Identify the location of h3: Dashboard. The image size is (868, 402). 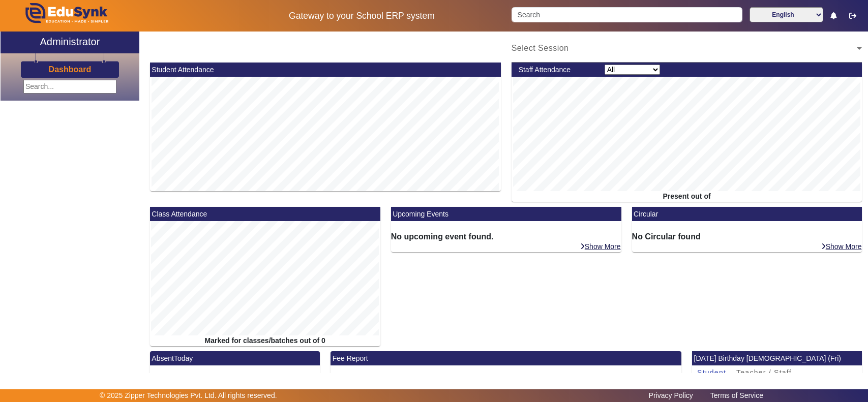
(70, 69).